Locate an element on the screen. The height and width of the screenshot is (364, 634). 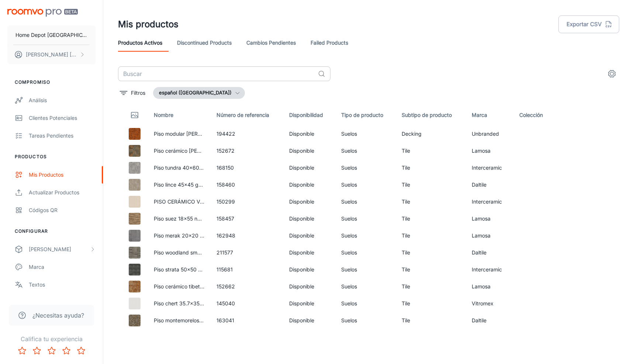
a: Piso woodland smoke 18x50 0.99m2 is located at coordinates (198, 253).